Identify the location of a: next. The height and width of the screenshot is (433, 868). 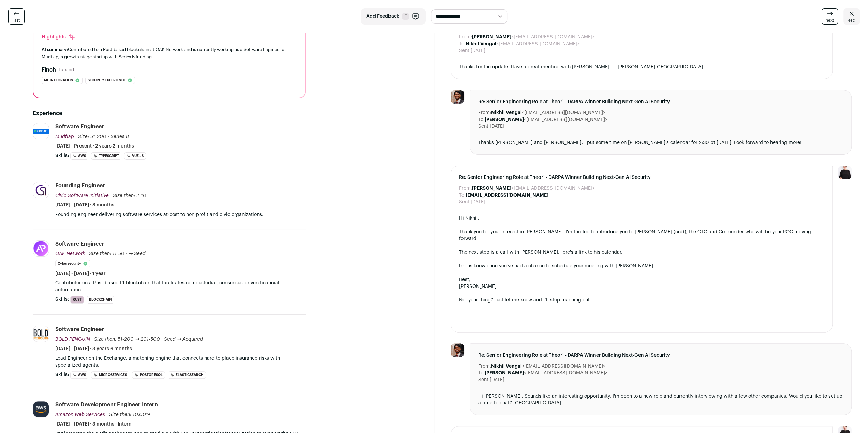
(830, 16).